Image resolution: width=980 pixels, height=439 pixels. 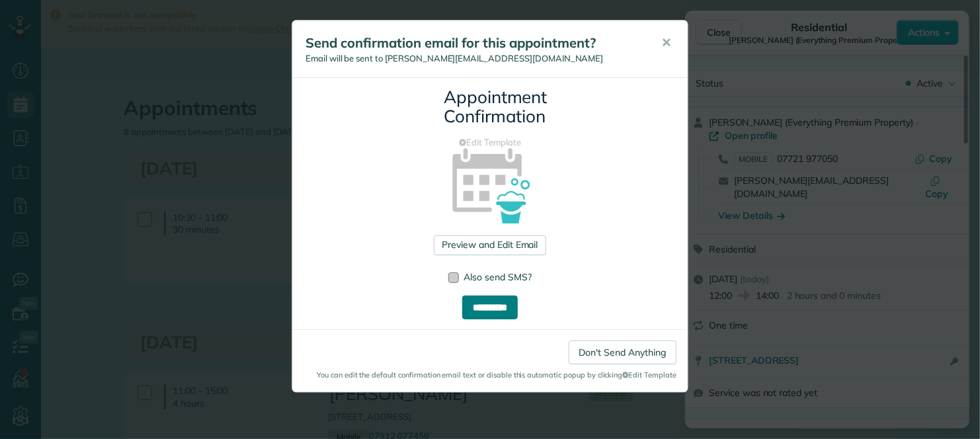 I want to click on span: Also send SMS?, so click(x=498, y=277).